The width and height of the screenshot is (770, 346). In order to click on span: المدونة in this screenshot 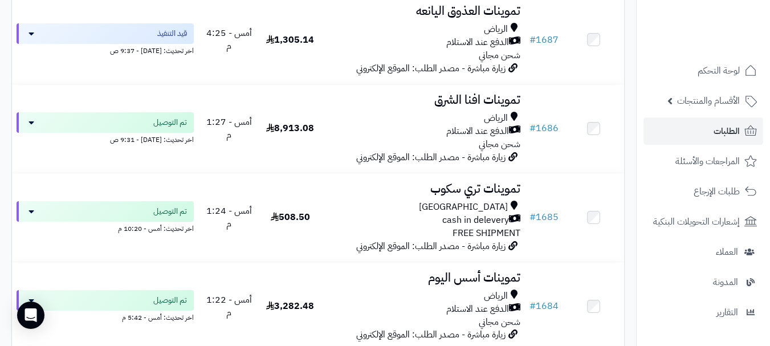, I will do `click(725, 282)`.